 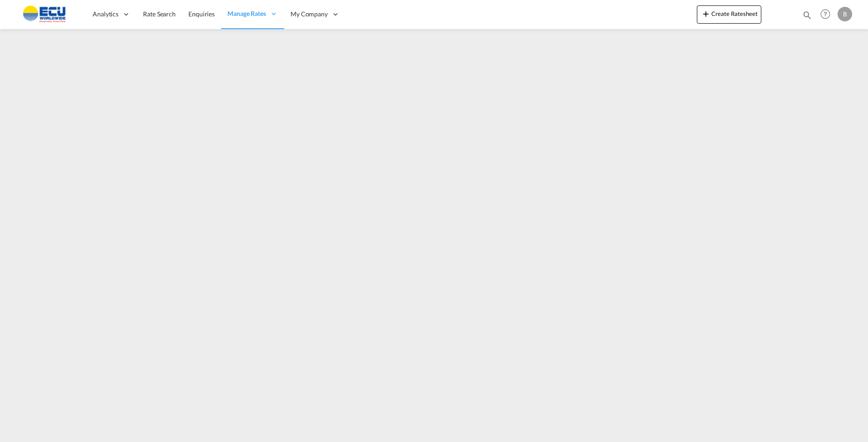 I want to click on span: Manage Rates, so click(x=246, y=13).